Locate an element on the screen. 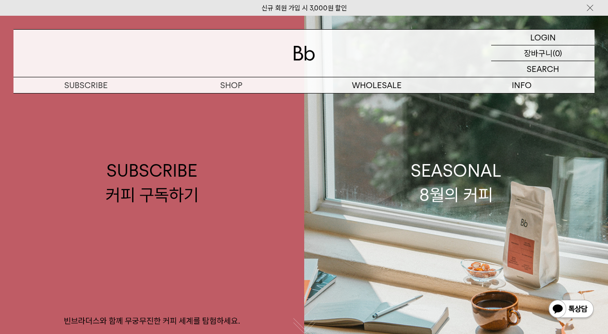  img: 카카오톡 채널 1:1 채팅 버튼 is located at coordinates (571, 310).